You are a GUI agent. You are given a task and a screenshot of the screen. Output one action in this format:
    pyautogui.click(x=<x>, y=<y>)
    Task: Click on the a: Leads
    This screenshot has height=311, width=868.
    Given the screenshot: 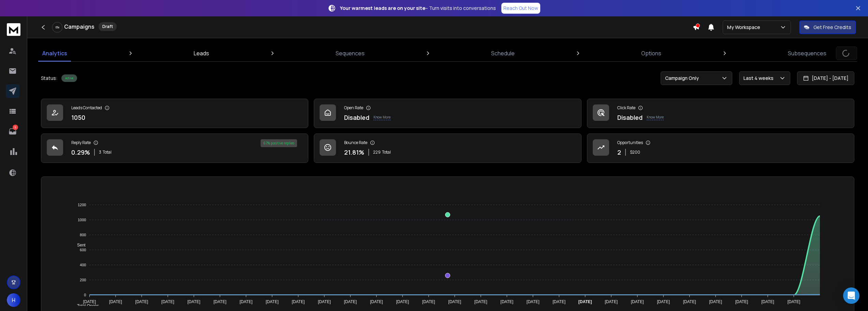 What is the action you would take?
    pyautogui.click(x=202, y=53)
    